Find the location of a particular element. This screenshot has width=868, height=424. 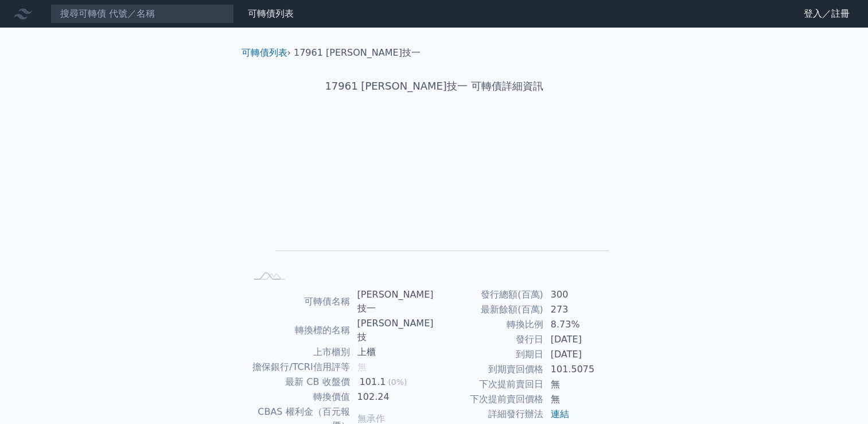

td: 詳細發行辦法 is located at coordinates (489, 414).